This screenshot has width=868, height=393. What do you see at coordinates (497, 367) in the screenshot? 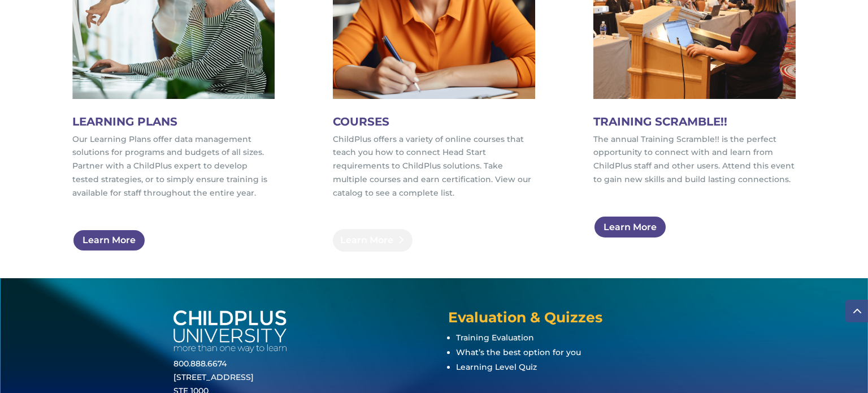
I see `a: Learning Level Quiz` at bounding box center [497, 367].